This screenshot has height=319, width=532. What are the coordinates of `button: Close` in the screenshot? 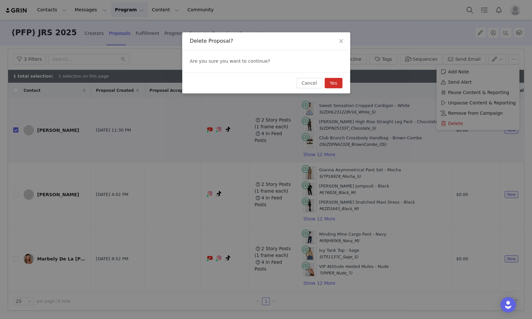 It's located at (341, 41).